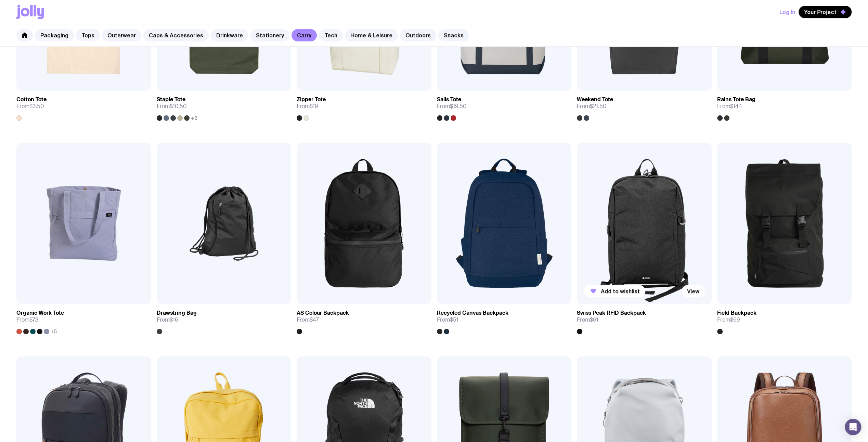 The width and height of the screenshot is (868, 442). Describe the element at coordinates (612, 313) in the screenshot. I see `h3: Swiss Peak RFID Backpack` at that location.